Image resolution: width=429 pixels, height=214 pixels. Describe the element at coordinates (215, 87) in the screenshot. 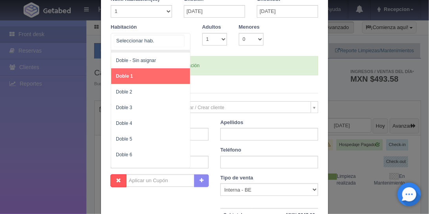

I see `legend: Datos del Cliente` at that location.